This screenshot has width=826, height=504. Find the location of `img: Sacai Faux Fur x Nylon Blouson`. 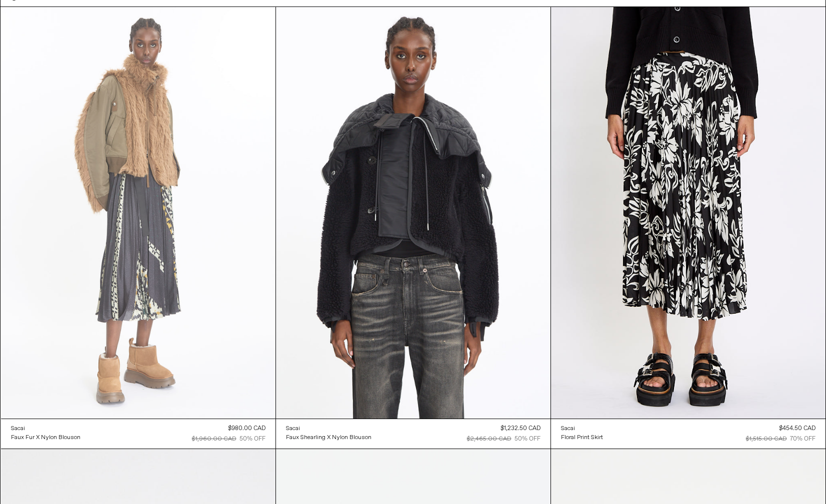

img: Sacai Faux Fur x Nylon Blouson is located at coordinates (138, 213).